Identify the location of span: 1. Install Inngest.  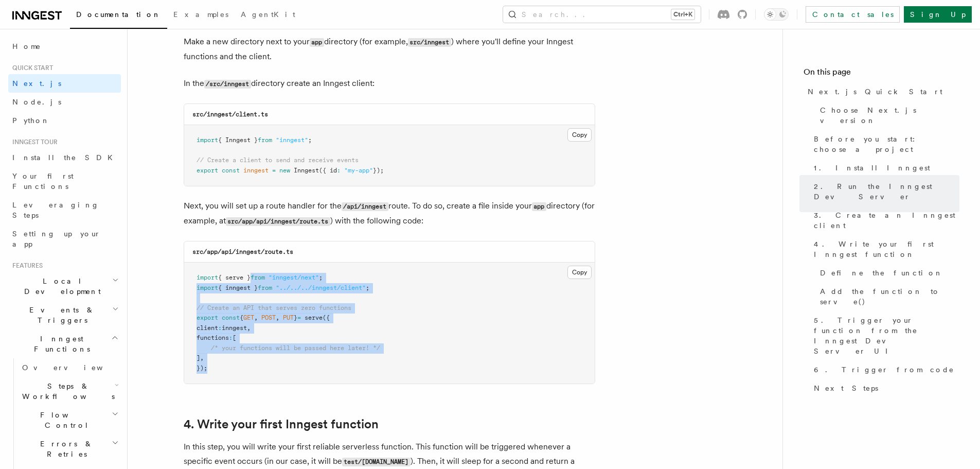
(872, 168).